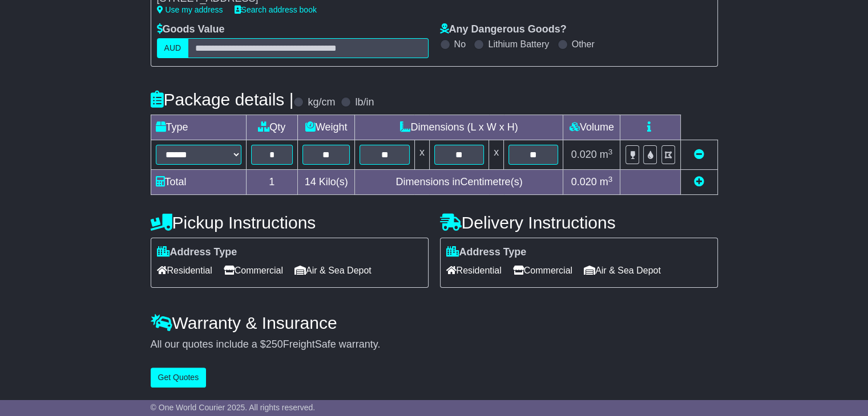 The height and width of the screenshot is (416, 868). Describe the element at coordinates (699, 182) in the screenshot. I see `a: Add new item` at that location.